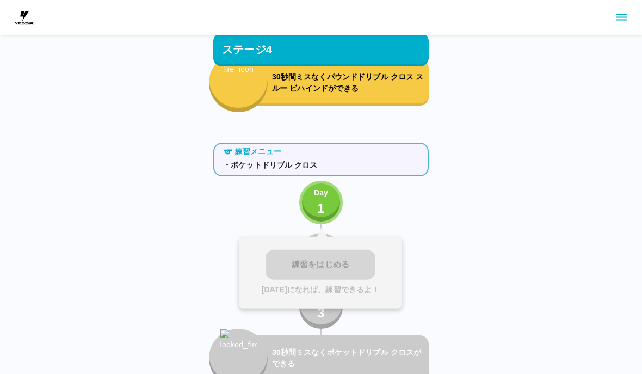 Image resolution: width=642 pixels, height=374 pixels. What do you see at coordinates (321, 208) in the screenshot?
I see `p: 1` at bounding box center [321, 208].